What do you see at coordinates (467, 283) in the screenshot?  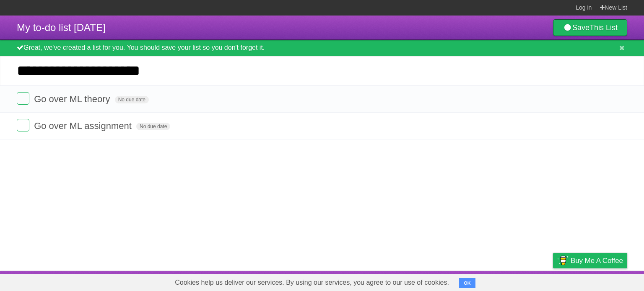 I see `button: OK` at bounding box center [467, 283].